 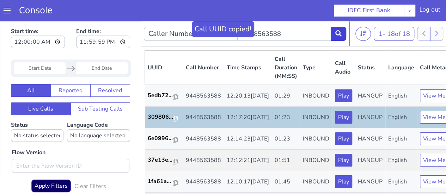 What do you see at coordinates (429, 11) in the screenshot?
I see `div: Log out` at bounding box center [429, 11].